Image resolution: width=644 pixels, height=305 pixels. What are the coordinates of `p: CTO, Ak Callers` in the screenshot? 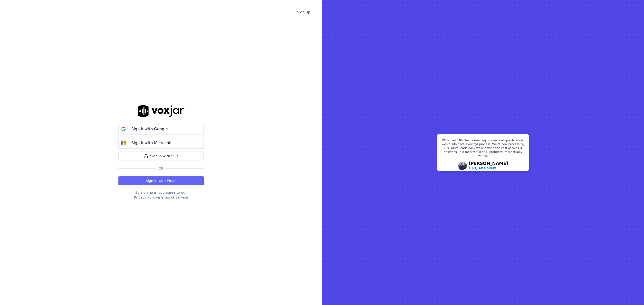 It's located at (483, 168).